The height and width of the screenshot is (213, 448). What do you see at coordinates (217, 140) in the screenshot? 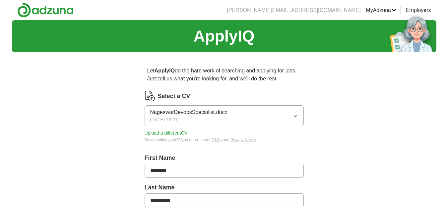
I see `a: T&Cs` at bounding box center [217, 140].